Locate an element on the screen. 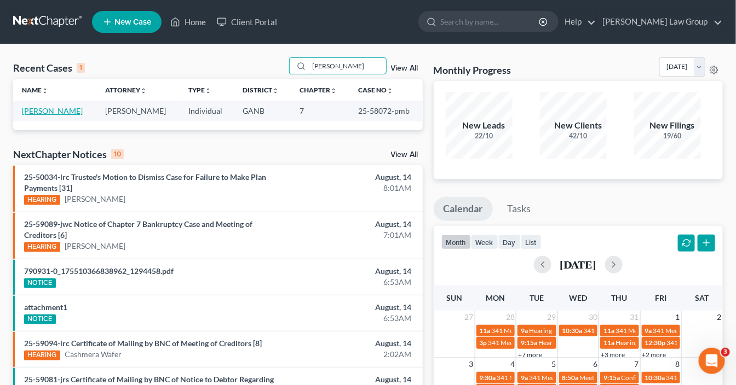 The image size is (736, 385). a: 25-59089-jwc Notice of Chapter 7 Bankruptcy Case and Meeting of Creditors [6] is located at coordinates (138, 229).